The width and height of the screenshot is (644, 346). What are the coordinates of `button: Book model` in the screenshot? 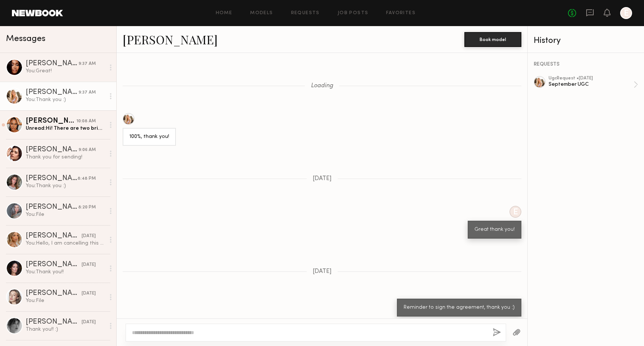 It's located at (493, 40).